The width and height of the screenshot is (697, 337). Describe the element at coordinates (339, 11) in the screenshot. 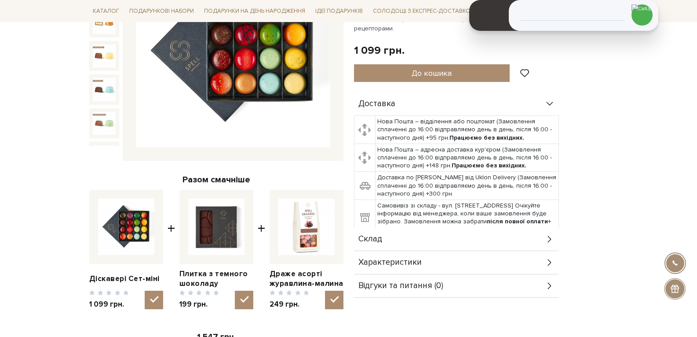

I see `a: Ідеї подарунків` at that location.